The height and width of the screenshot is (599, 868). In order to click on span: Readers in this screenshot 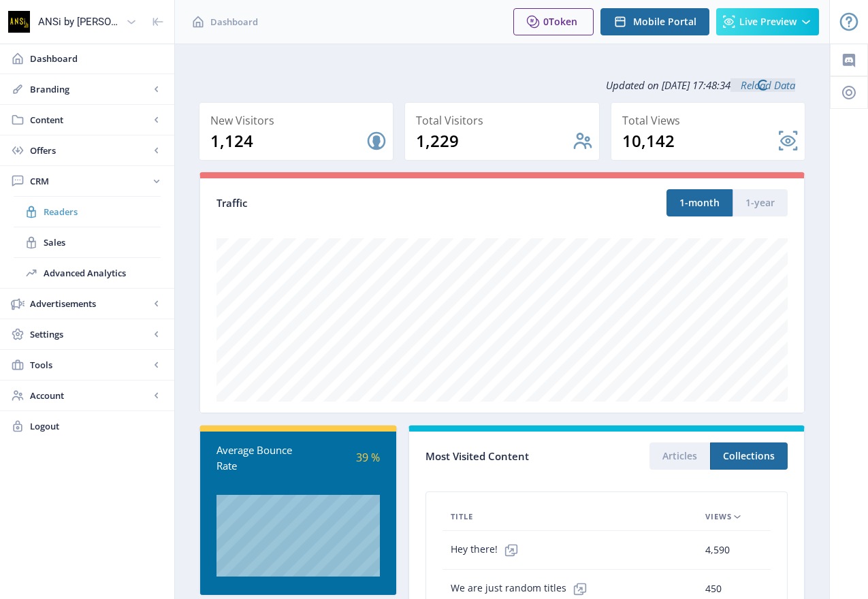, I will do `click(102, 212)`.